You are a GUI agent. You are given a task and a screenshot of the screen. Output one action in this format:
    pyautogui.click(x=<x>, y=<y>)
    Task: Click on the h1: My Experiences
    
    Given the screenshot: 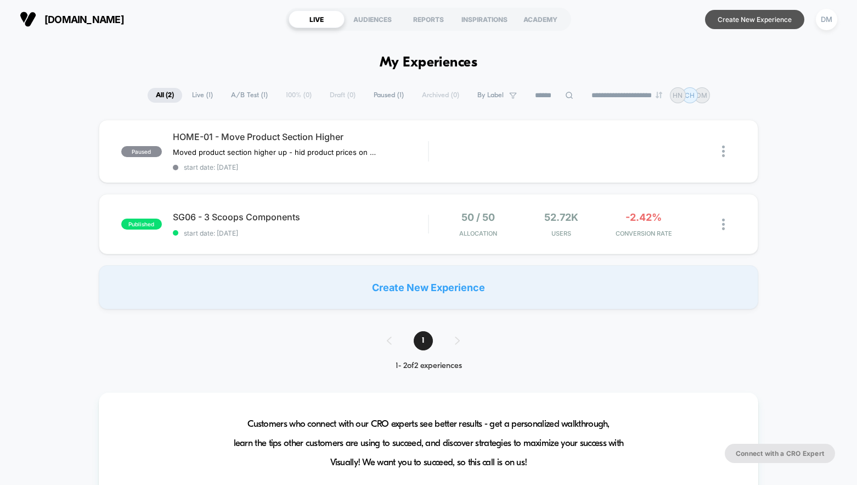 What is the action you would take?
    pyautogui.click(x=429, y=63)
    